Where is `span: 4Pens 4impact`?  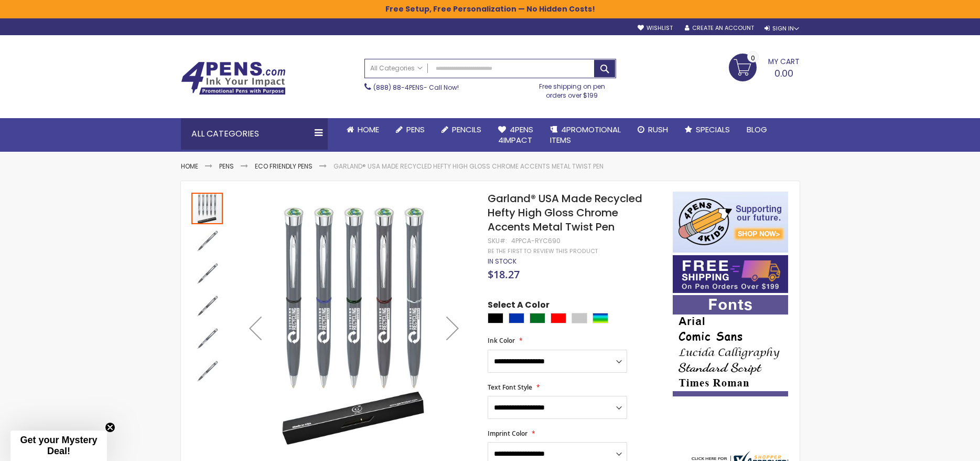 span: 4Pens 4impact is located at coordinates (515, 134).